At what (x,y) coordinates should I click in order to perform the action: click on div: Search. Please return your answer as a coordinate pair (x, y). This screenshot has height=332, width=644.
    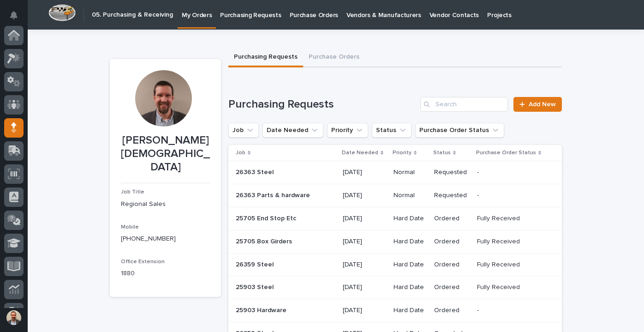
    Looking at the image, I should click on (464, 104).